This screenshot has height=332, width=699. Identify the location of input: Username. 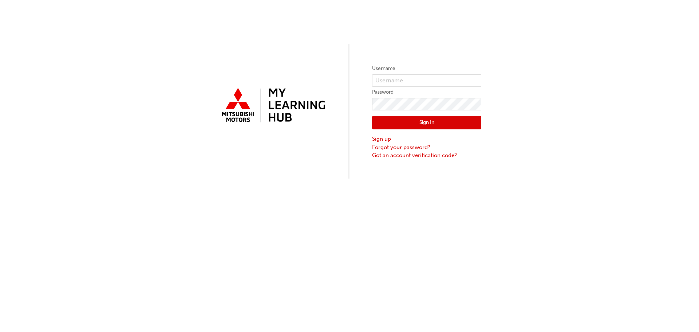
(427, 80).